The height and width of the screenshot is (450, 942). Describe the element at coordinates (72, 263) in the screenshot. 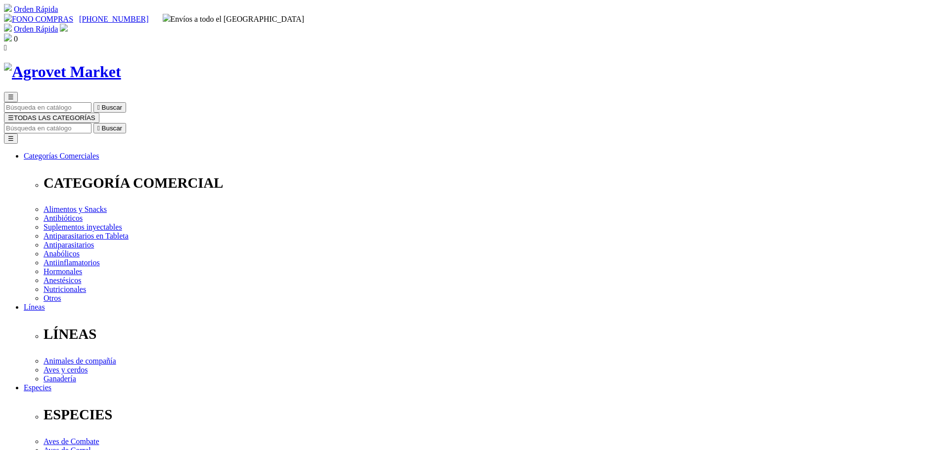

I see `span: Antiinflamatorios` at that location.